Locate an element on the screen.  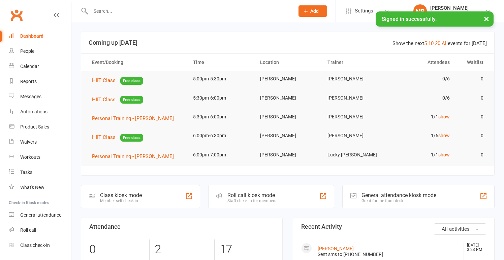
span: All activities is located at coordinates (455, 229).